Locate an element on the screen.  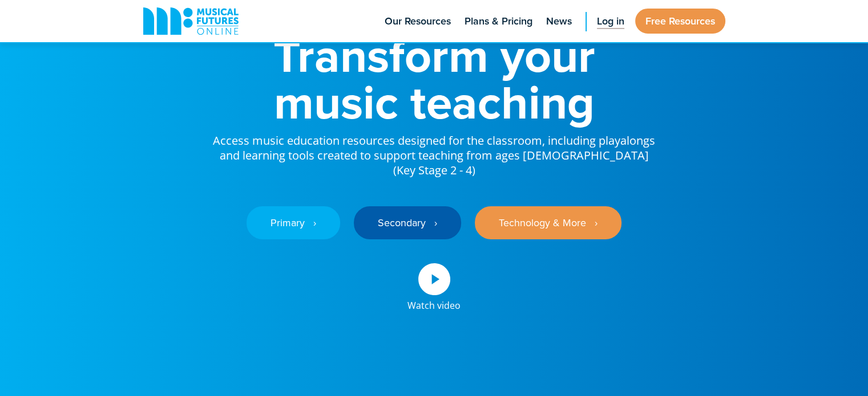
a: Technology & More ‎‏‏‎ ‎ › is located at coordinates (547, 223).